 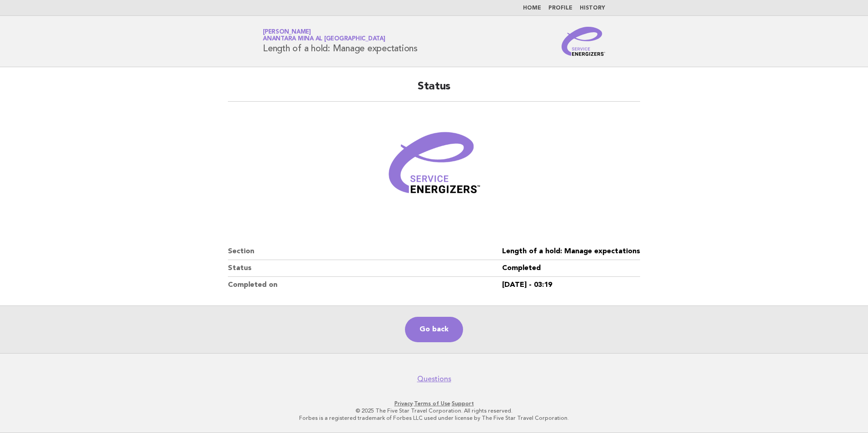 I want to click on dt: Section, so click(x=365, y=251).